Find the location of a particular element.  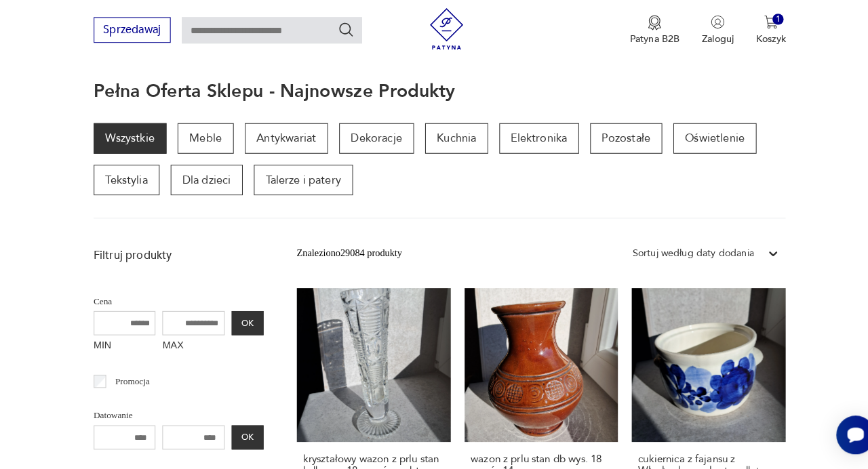

a: Talerze i patery is located at coordinates (300, 185).